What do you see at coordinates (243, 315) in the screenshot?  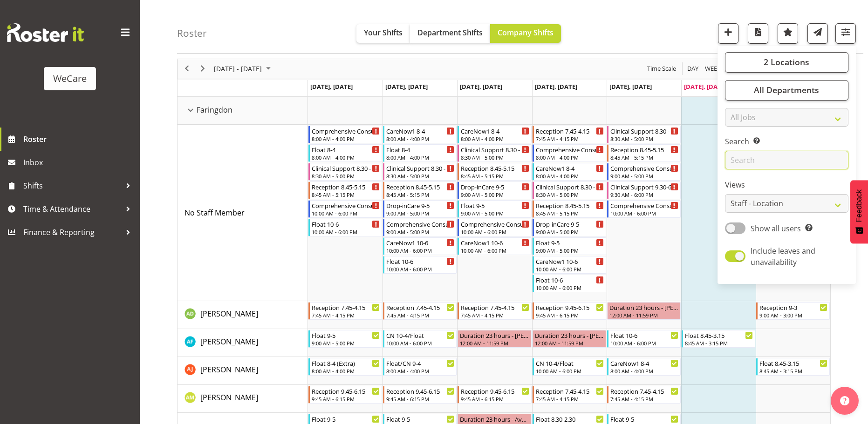 I see `td: Aleea Devenport resource` at bounding box center [243, 315].